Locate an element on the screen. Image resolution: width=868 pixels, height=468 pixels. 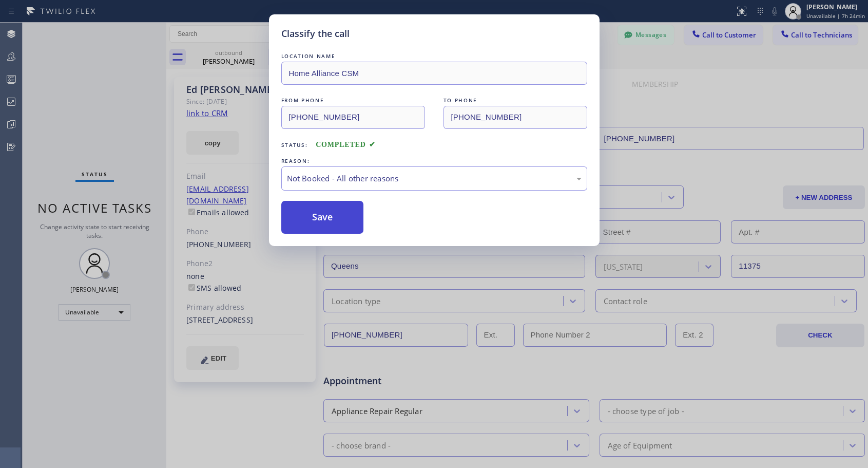
button: Save is located at coordinates (322, 217).